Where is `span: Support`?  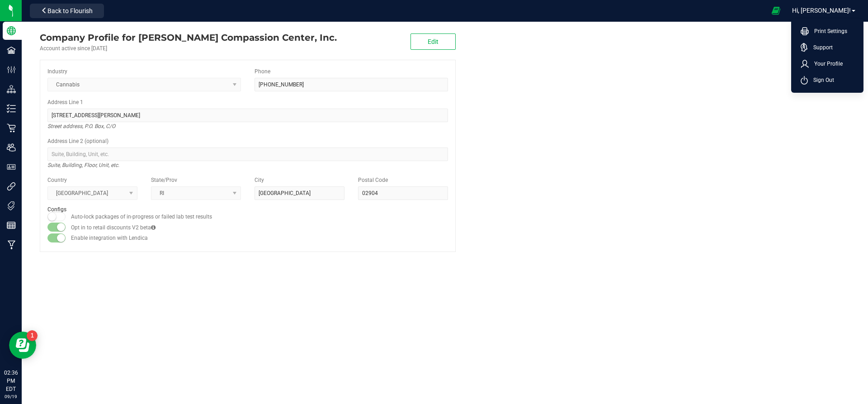
span: Support is located at coordinates (820, 48).